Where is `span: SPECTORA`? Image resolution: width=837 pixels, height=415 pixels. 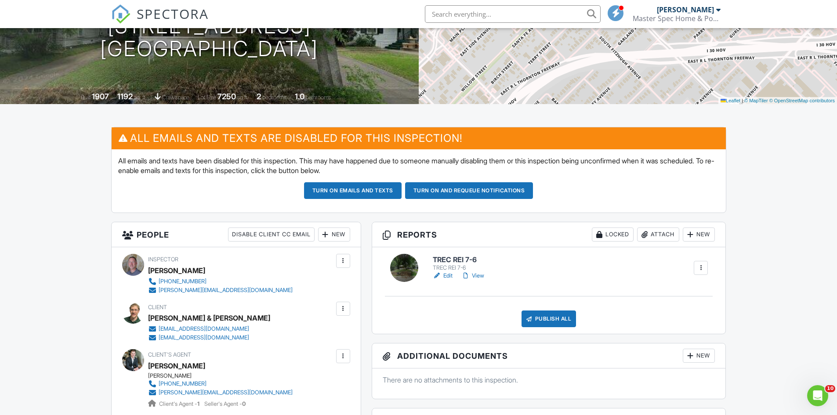 span: SPECTORA is located at coordinates (173, 14).